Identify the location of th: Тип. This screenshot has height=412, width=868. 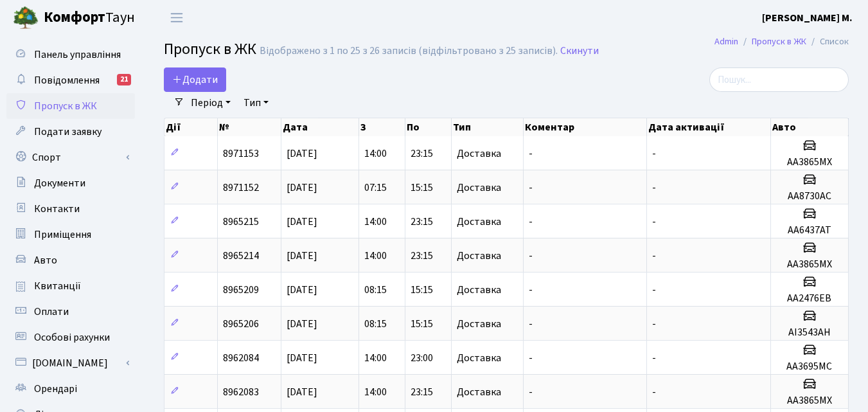
(488, 127).